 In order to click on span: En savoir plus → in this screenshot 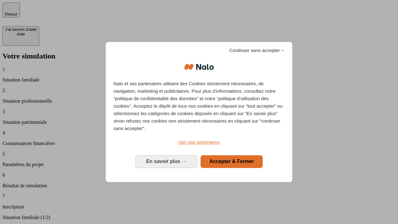, I will do `click(166, 161)`.